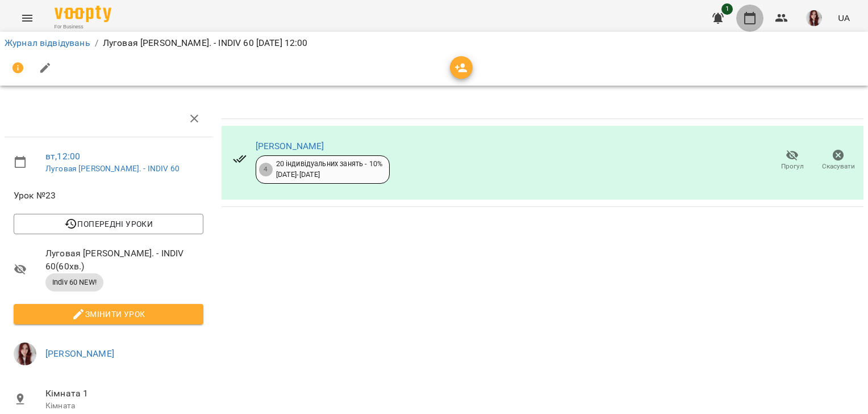 This screenshot has height=414, width=868. Describe the element at coordinates (792, 160) in the screenshot. I see `button: Прогул` at that location.